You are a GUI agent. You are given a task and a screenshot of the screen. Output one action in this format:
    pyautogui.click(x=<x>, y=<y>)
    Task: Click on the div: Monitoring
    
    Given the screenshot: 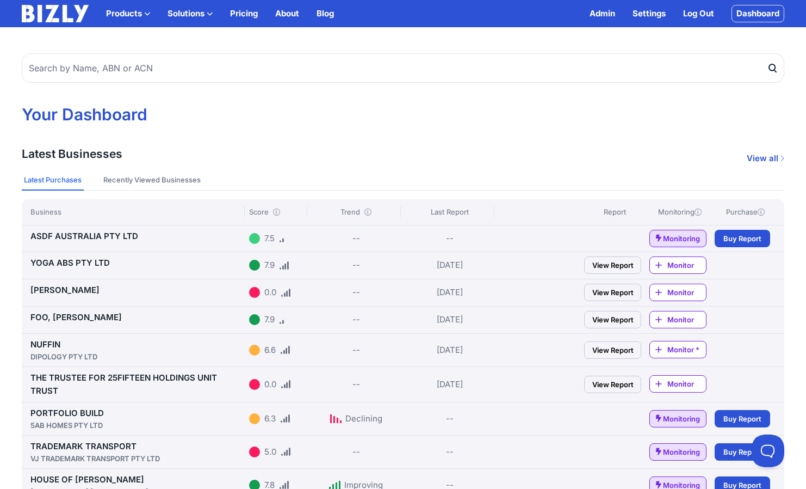 What is the action you would take?
    pyautogui.click(x=680, y=212)
    